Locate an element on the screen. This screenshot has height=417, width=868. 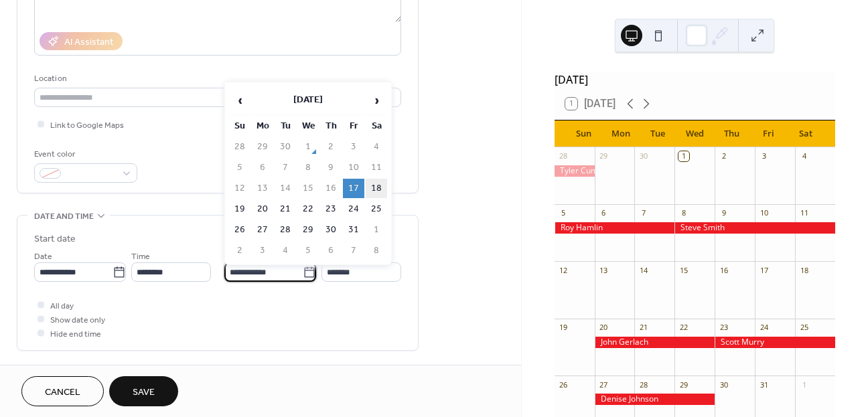
div: Start date is located at coordinates (55, 239).